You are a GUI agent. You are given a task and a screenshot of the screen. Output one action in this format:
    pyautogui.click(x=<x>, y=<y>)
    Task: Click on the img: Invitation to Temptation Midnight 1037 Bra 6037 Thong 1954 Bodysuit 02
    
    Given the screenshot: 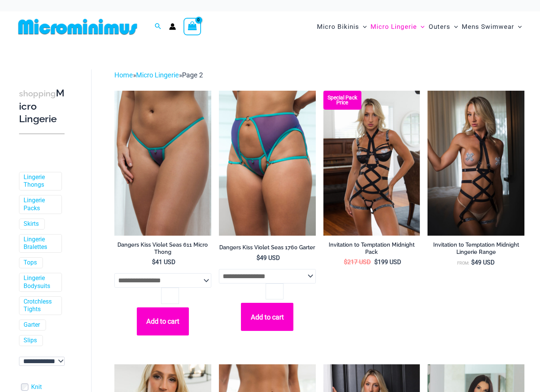 What is the action you would take?
    pyautogui.click(x=372, y=163)
    